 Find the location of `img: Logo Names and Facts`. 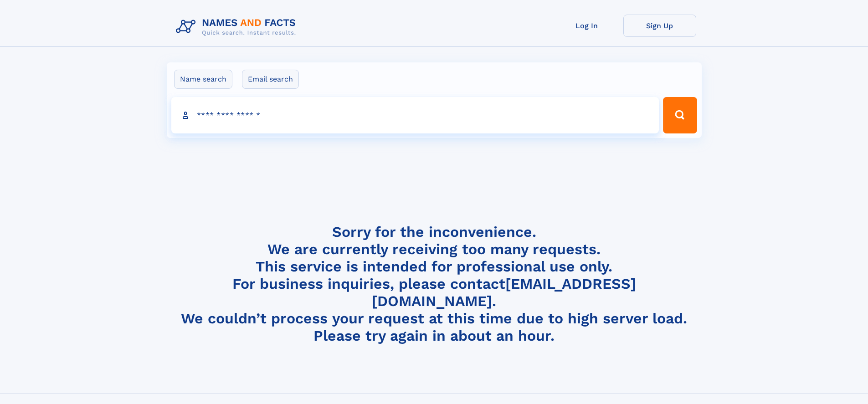

img: Logo Names and Facts is located at coordinates (238, 27).